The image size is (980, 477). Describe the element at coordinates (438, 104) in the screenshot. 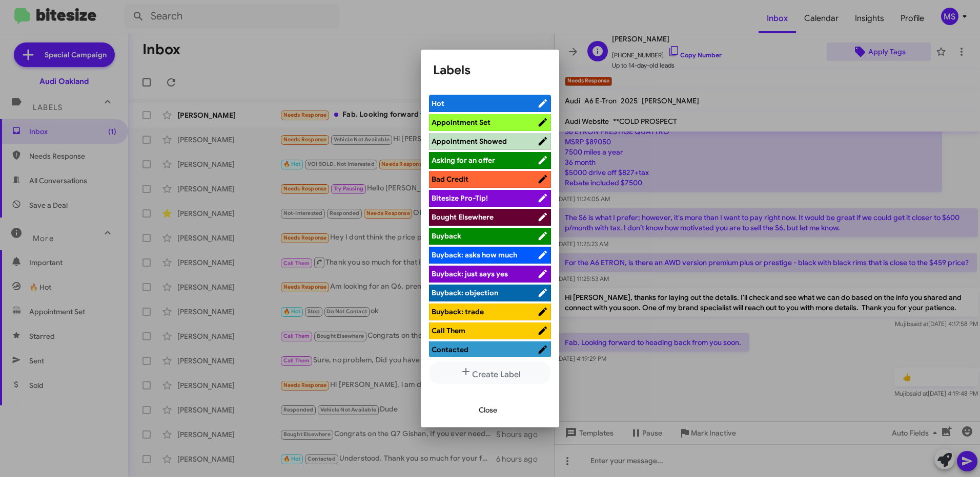

I see `span: Hot` at that location.